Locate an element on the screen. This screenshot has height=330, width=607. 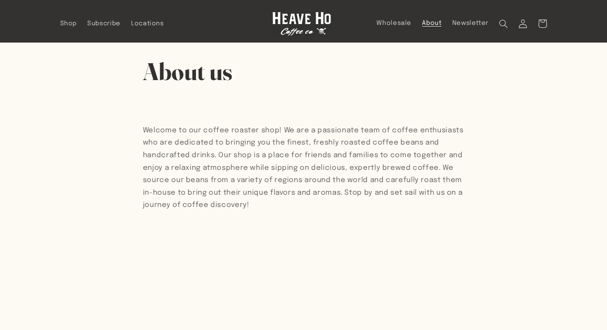
span: Wholesale is located at coordinates (394, 23).